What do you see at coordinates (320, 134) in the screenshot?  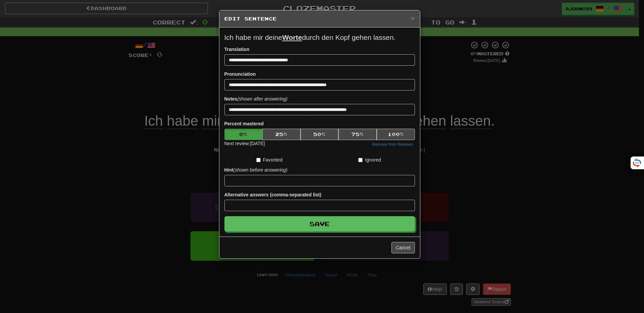 I see `button: 50%` at bounding box center [320, 134].